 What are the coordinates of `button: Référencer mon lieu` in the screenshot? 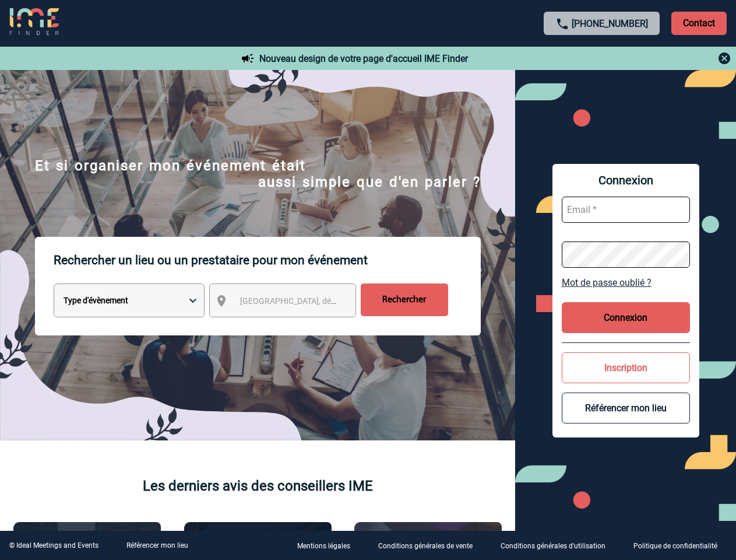 It's located at (626, 408).